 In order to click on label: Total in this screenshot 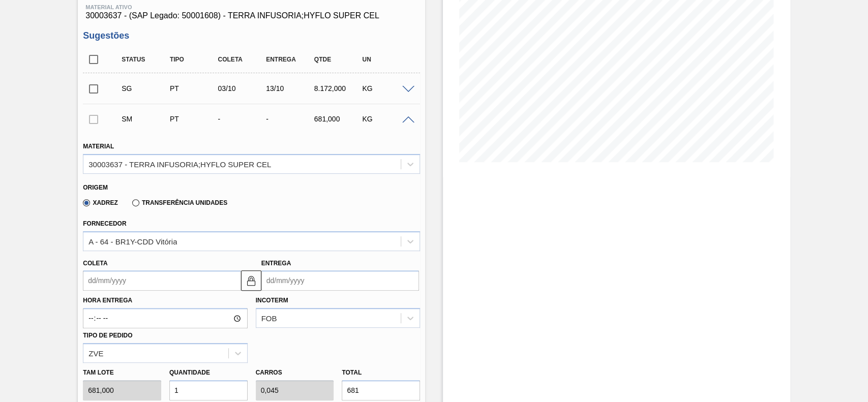, I will do `click(351, 373)`.